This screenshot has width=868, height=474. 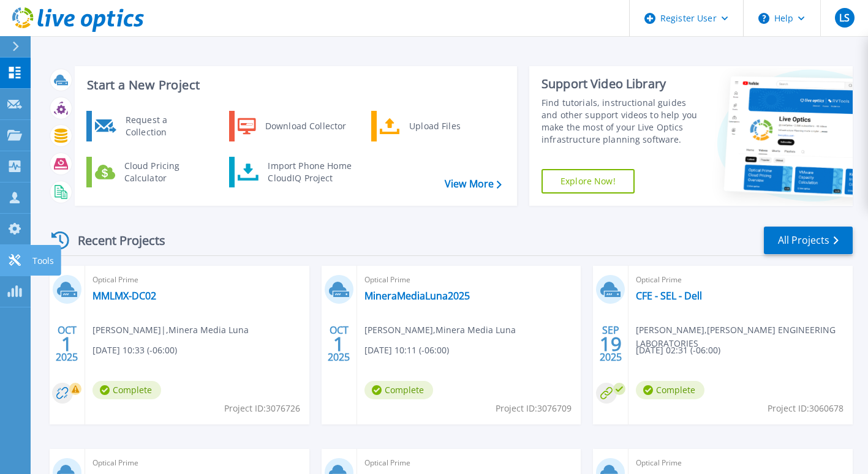 What do you see at coordinates (305, 126) in the screenshot?
I see `div: Download Collector` at bounding box center [305, 126].